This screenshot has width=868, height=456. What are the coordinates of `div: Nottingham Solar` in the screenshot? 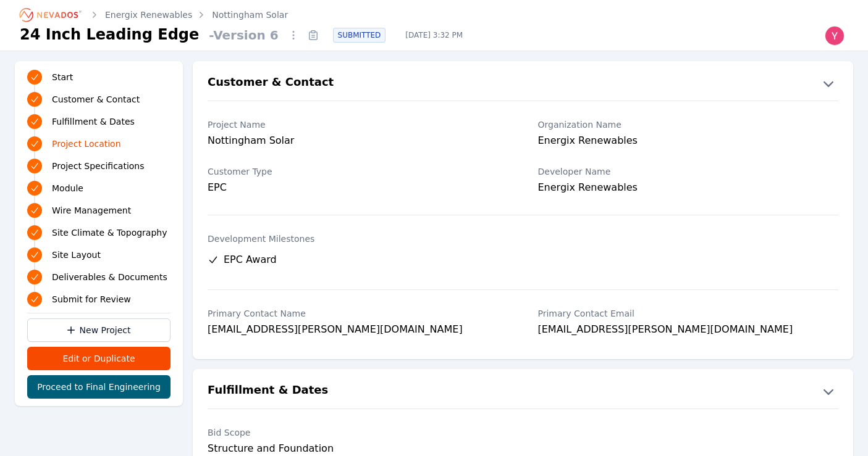 It's located at (357, 142).